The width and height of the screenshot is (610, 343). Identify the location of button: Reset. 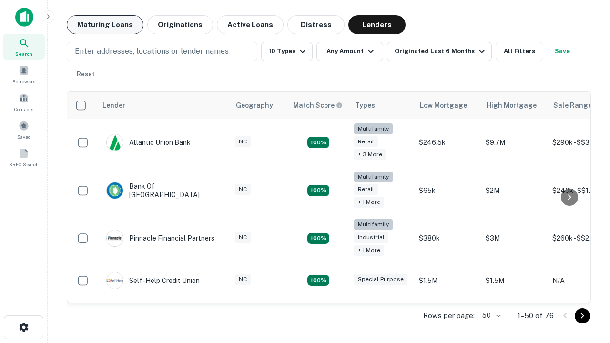
(86, 74).